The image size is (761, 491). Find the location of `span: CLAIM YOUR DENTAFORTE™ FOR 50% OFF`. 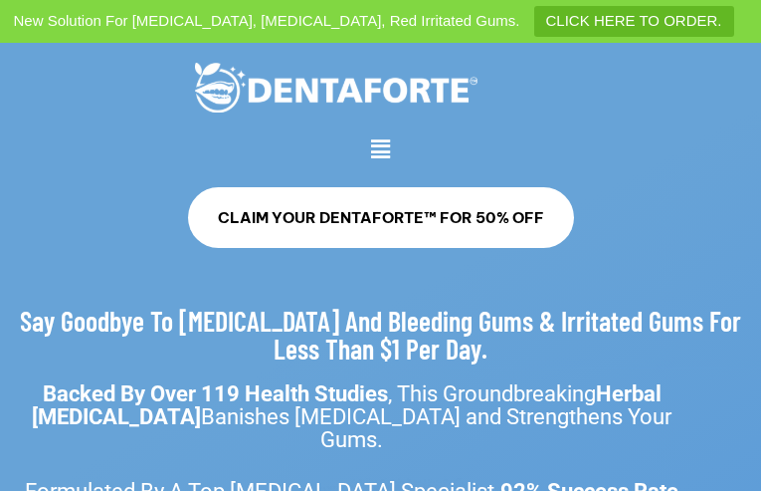

span: CLAIM YOUR DENTAFORTE™ FOR 50% OFF is located at coordinates (381, 217).